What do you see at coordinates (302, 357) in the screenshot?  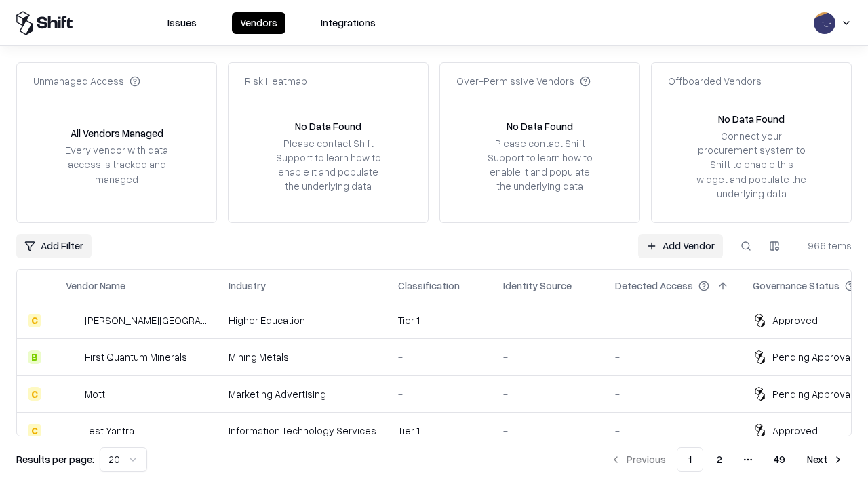 I see `div: Mining Metals` at bounding box center [302, 357].